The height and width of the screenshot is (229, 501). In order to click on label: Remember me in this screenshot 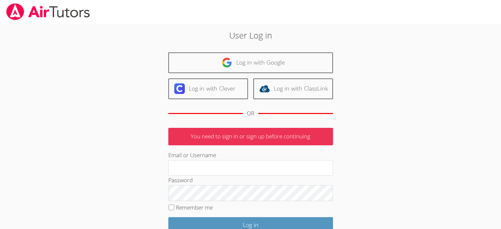, I will do `click(194, 207)`.